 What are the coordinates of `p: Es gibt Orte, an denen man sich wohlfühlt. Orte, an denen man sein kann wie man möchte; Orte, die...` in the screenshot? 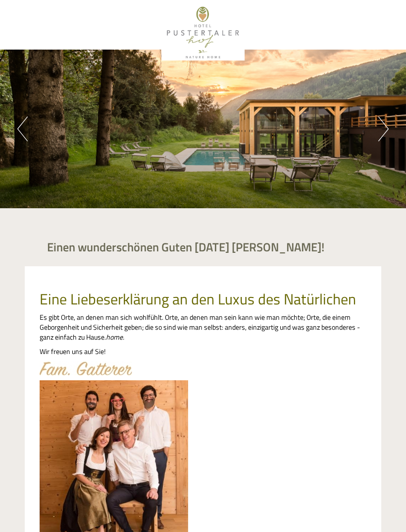 It's located at (203, 327).